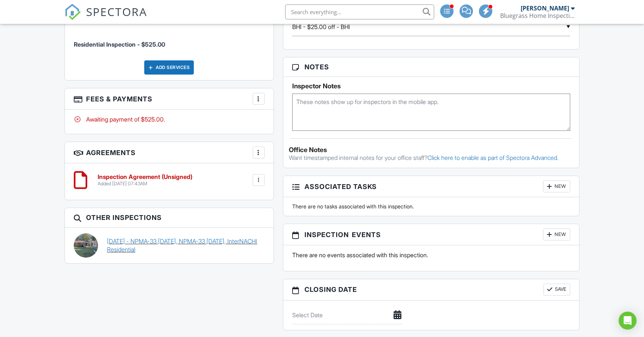 This screenshot has width=644, height=337. I want to click on button: Save, so click(557, 290).